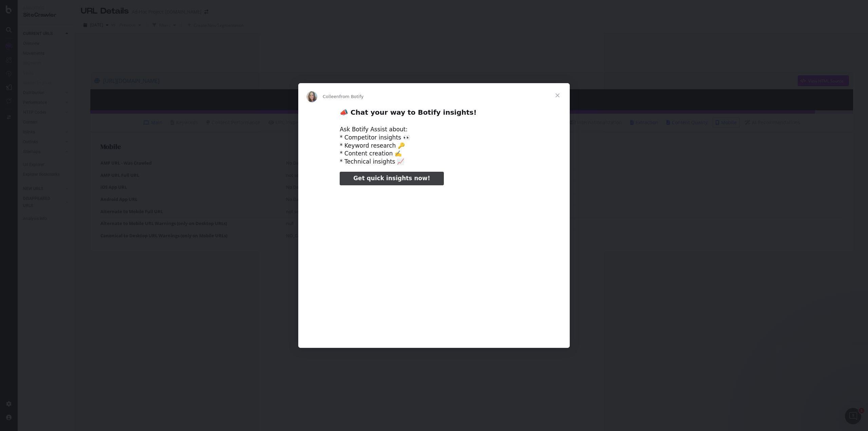 The image size is (868, 431). I want to click on span: Get quick insights now!, so click(392, 178).